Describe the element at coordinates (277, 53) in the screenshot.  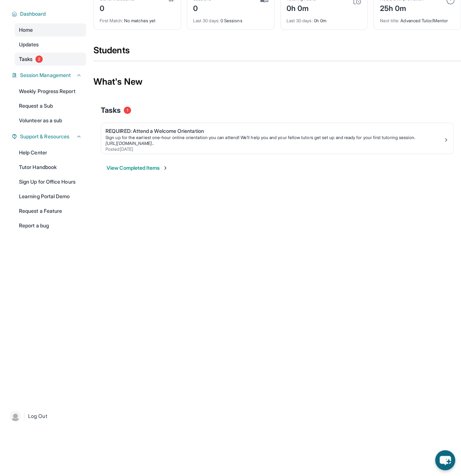
I see `div: Students` at that location.